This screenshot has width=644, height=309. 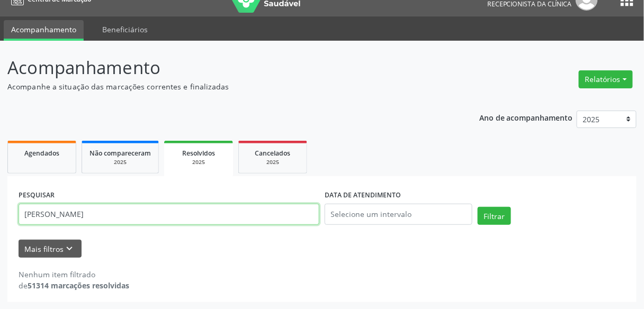 What do you see at coordinates (494, 216) in the screenshot?
I see `button: Filtrar` at bounding box center [494, 216].